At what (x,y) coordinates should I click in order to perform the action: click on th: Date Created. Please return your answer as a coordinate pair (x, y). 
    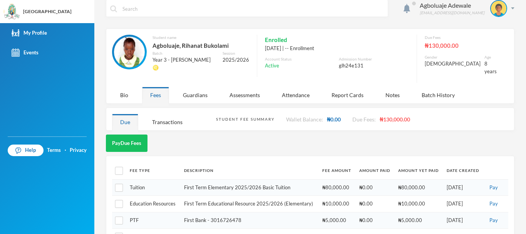
    Looking at the image, I should click on (463, 170).